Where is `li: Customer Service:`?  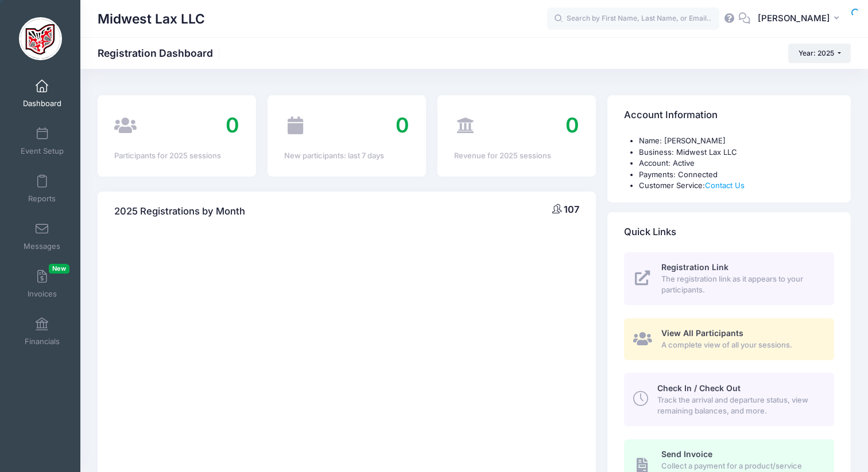
li: Customer Service: is located at coordinates (737, 186).